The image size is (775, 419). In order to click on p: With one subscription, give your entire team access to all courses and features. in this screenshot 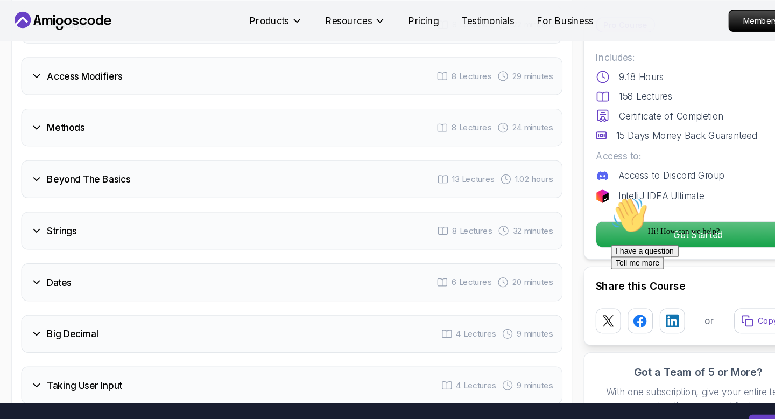, I will do `click(656, 375)`.